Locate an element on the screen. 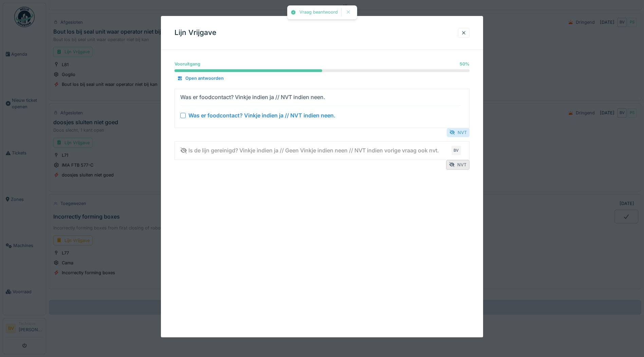  summary: Is de lijn gereinigd? Vinkje indien ja // Geen Vinkje indien neen // NVT indien vorige vraag ook ... is located at coordinates (322, 150).